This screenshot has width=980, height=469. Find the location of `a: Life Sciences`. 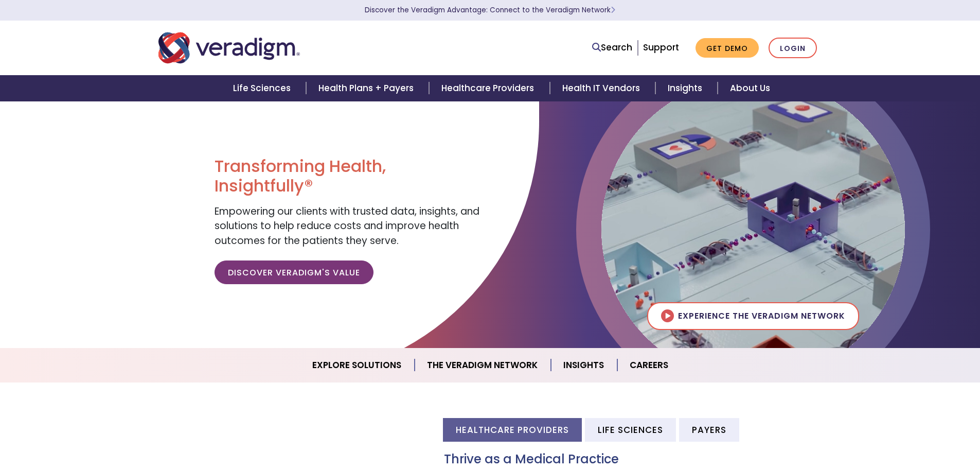

a: Life Sciences is located at coordinates (264, 88).